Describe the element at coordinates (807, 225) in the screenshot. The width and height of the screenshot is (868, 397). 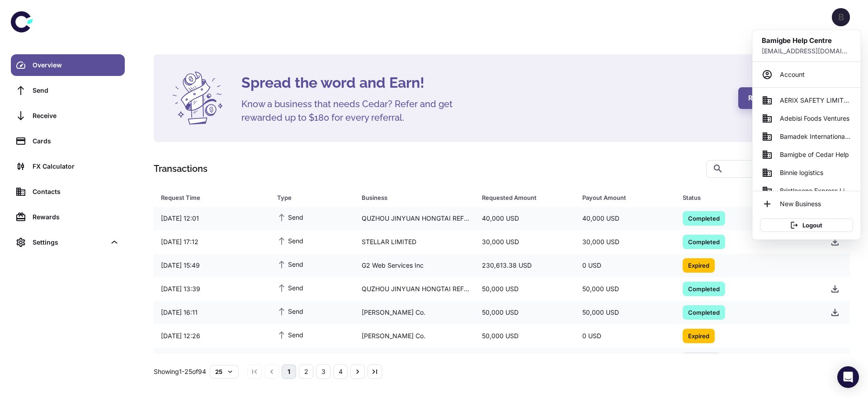
I see `button: Logout` at that location.